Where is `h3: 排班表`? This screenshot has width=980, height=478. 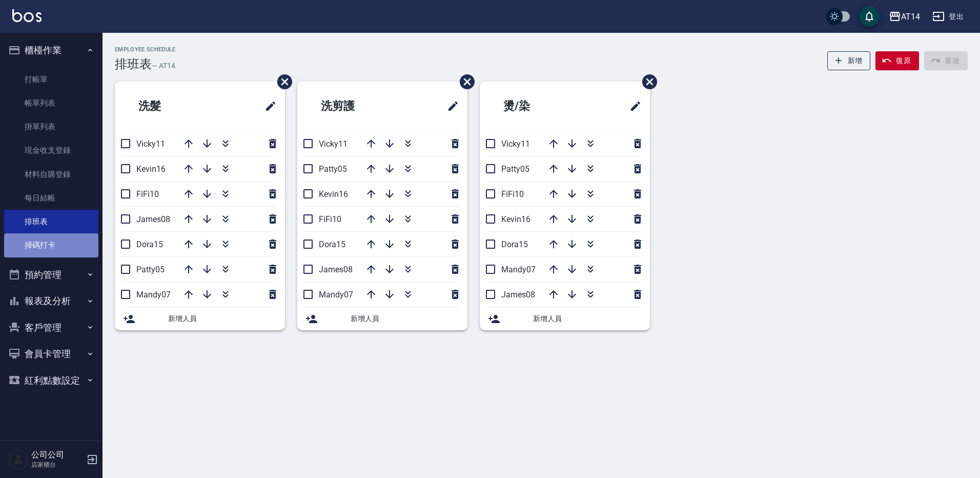 h3: 排班表 is located at coordinates (134, 64).